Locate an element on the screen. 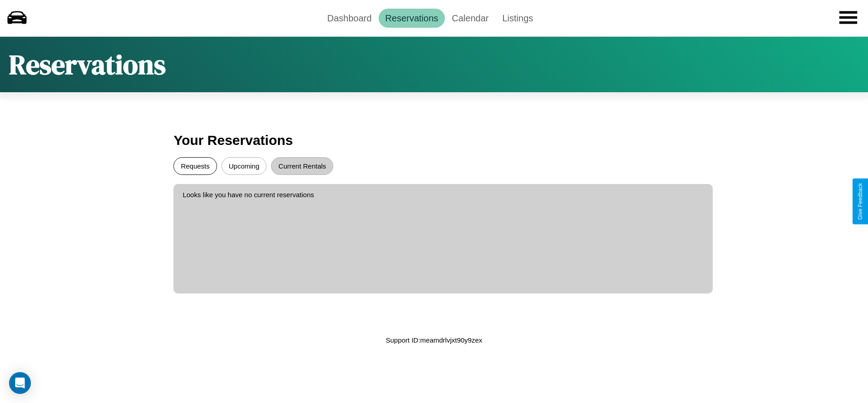 The image size is (868, 403). button: Current Rentals is located at coordinates (302, 165).